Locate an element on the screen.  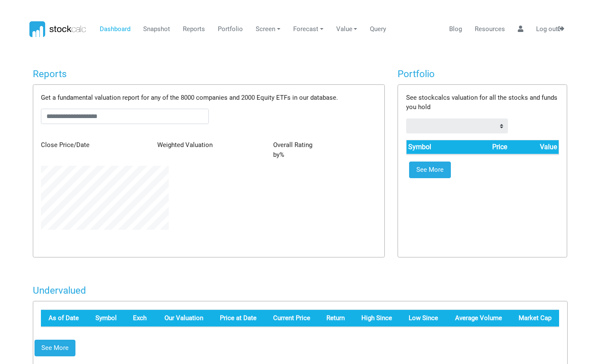
a: Value is located at coordinates (346, 29).